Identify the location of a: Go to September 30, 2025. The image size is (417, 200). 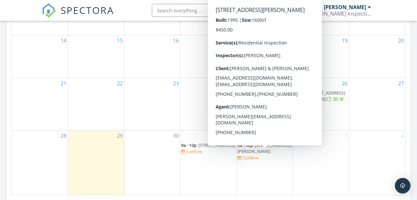
(176, 136).